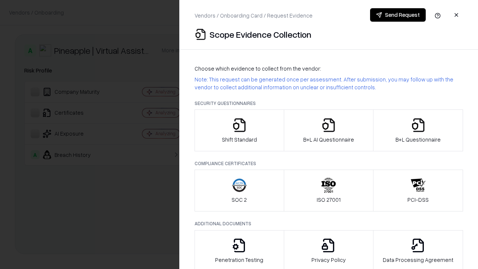  I want to click on p: Data Processing Agreement, so click(418, 260).